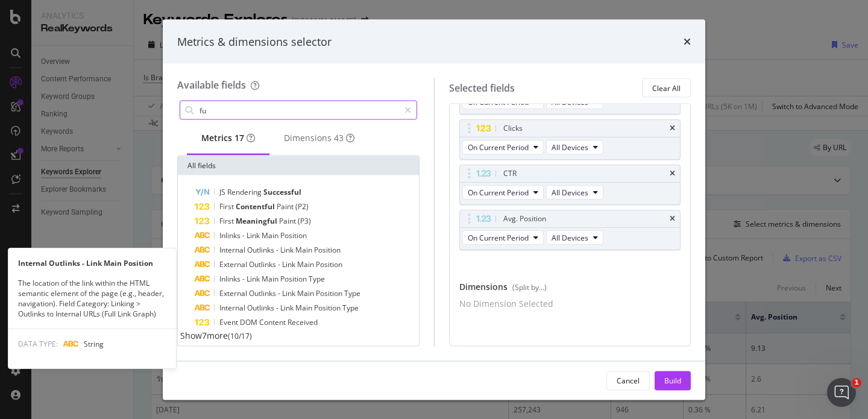 This screenshot has height=419, width=868. I want to click on button: Build, so click(673, 381).